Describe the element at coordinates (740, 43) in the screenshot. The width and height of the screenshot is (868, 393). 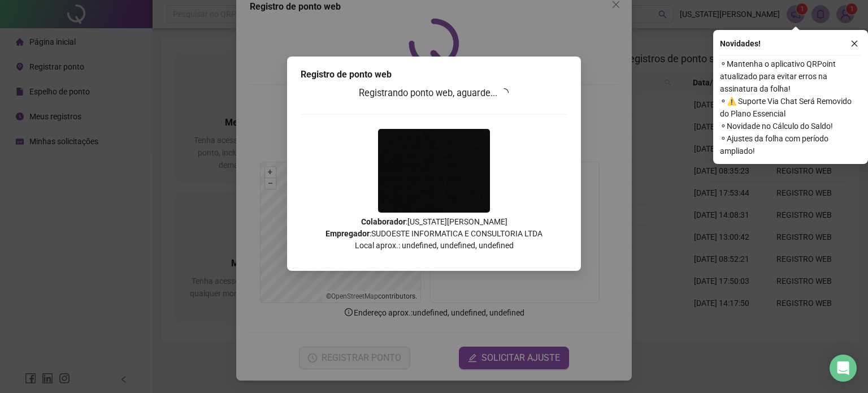
I see `span: Novidades !` at that location.